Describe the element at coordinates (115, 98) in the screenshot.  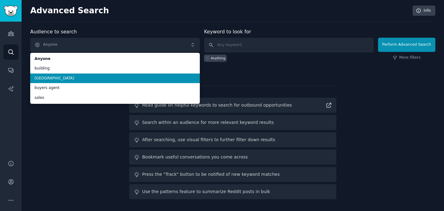
I see `span: sales` at that location.